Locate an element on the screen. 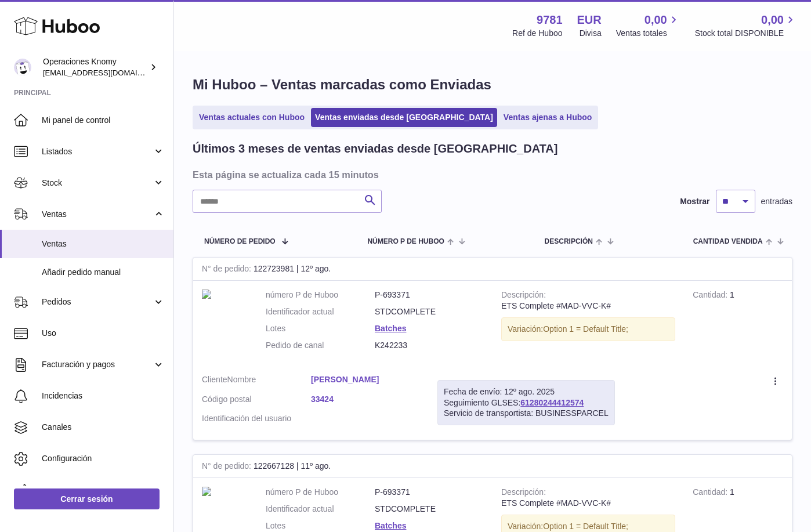  span: Número de pedido is located at coordinates (240, 241).